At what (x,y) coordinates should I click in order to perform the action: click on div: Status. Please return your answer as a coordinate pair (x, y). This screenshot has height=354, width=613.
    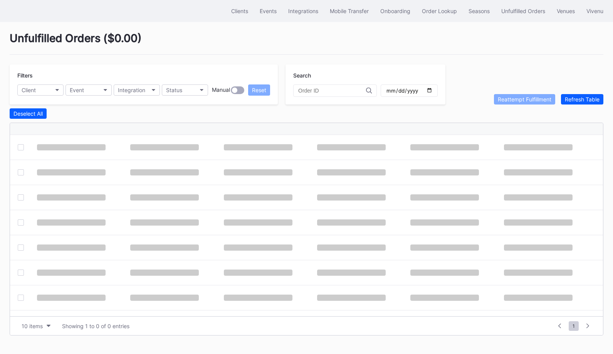
    Looking at the image, I should click on (174, 90).